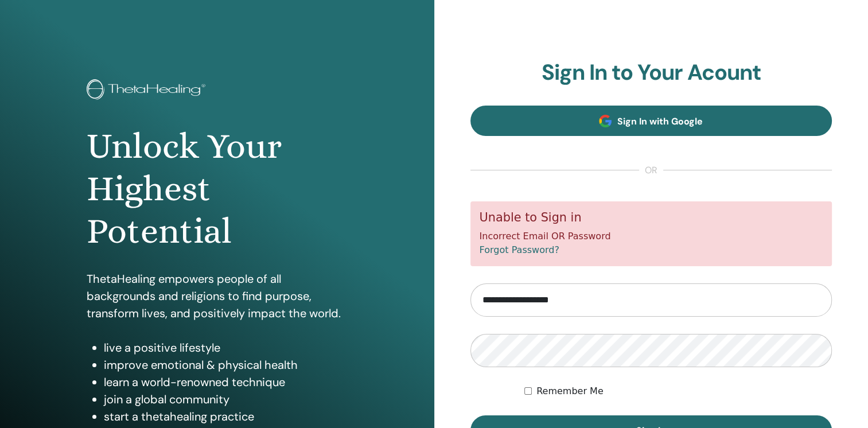 Image resolution: width=868 pixels, height=428 pixels. What do you see at coordinates (226, 347) in the screenshot?
I see `li: live a positive lifestyle` at bounding box center [226, 347].